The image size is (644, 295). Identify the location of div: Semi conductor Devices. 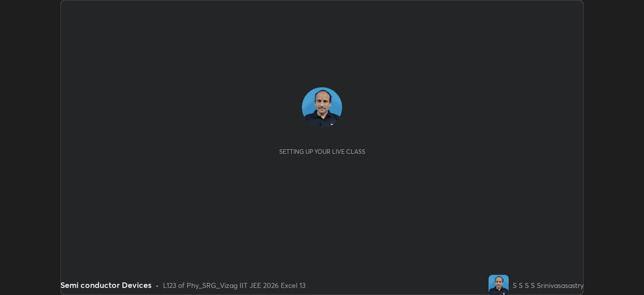
(106, 284).